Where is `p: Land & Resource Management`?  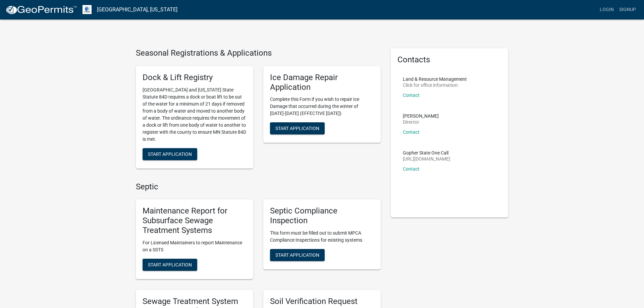 p: Land & Resource Management is located at coordinates (435, 79).